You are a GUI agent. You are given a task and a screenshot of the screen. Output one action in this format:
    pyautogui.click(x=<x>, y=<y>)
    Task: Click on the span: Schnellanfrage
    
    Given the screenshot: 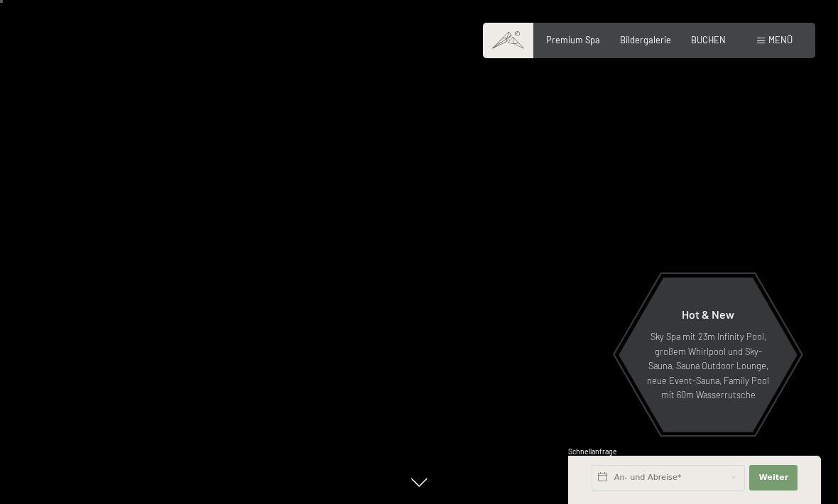 What is the action you would take?
    pyautogui.click(x=592, y=452)
    